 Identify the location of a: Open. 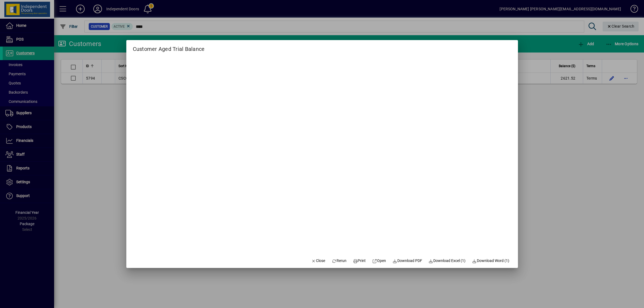
(379, 261).